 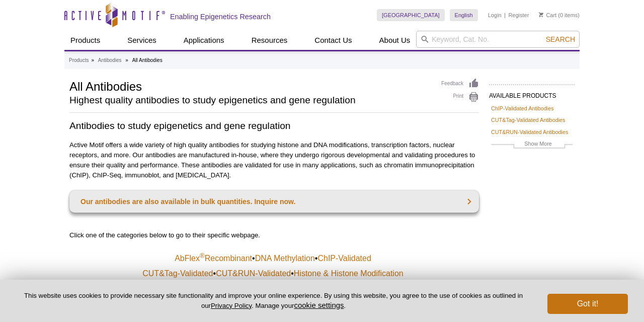 I want to click on a: Resources, so click(x=270, y=40).